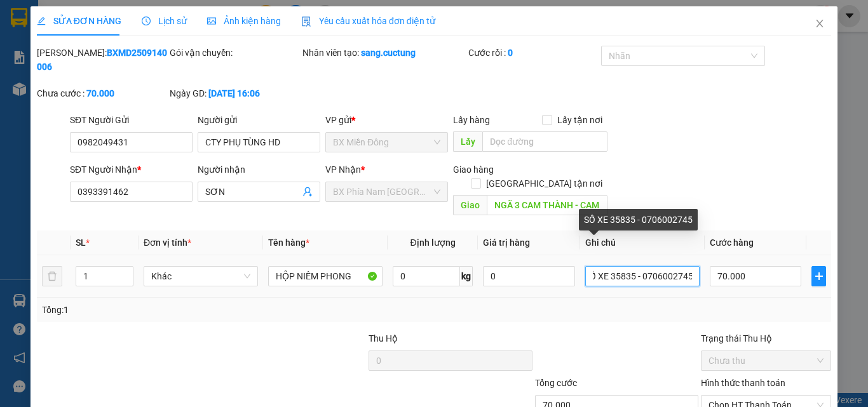  What do you see at coordinates (556, 383) in the screenshot?
I see `span: Tổng cước` at bounding box center [556, 383].